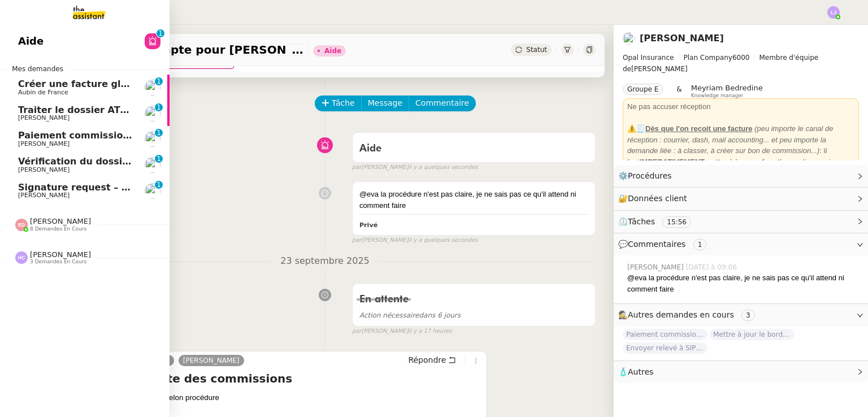  Describe the element at coordinates (741, 58) in the screenshot. I see `span: 6000` at that location.